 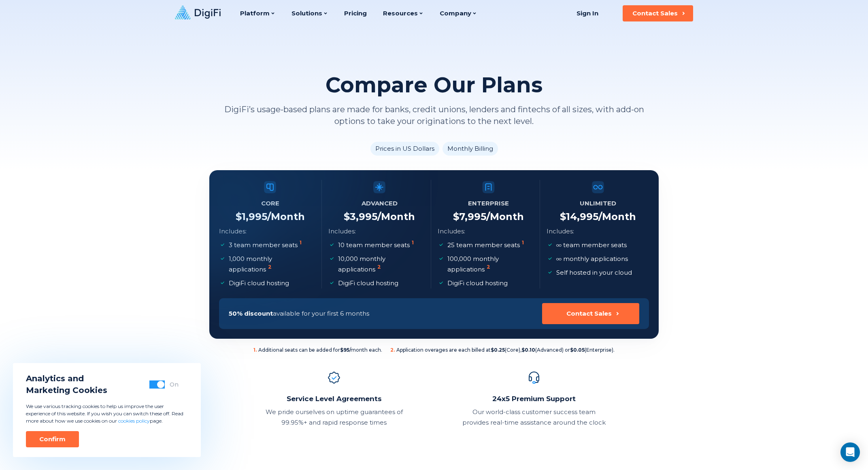 What do you see at coordinates (498, 350) in the screenshot?
I see `b: $0.25` at bounding box center [498, 350].